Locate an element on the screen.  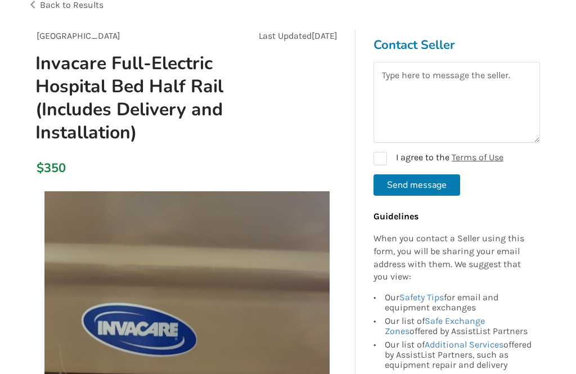
span: Last Updated is located at coordinates (285, 35).